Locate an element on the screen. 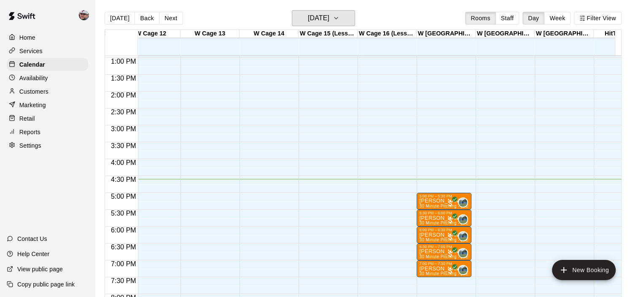 The image size is (638, 297). a: Calendar is located at coordinates (47, 65).